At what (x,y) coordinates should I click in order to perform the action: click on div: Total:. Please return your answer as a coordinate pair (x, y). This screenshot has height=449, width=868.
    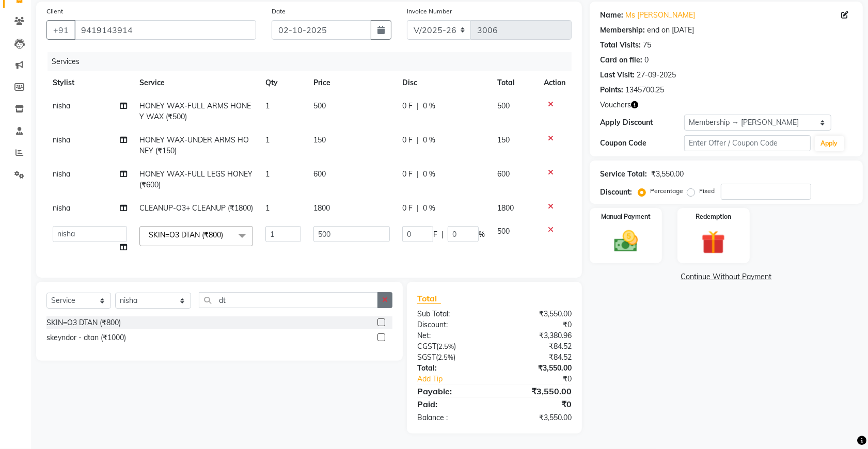
    Looking at the image, I should click on (451, 368).